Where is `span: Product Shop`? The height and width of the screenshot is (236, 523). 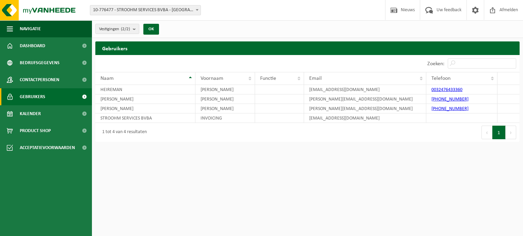
span: Product Shop is located at coordinates (35, 131).